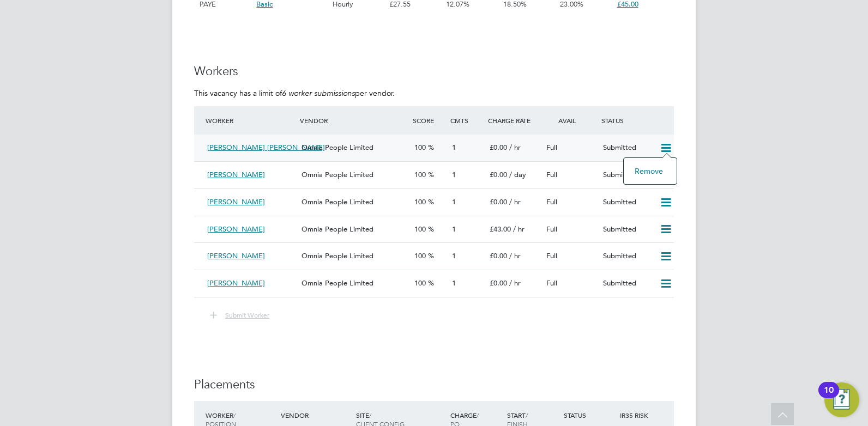  I want to click on li: Remove, so click(650, 171).